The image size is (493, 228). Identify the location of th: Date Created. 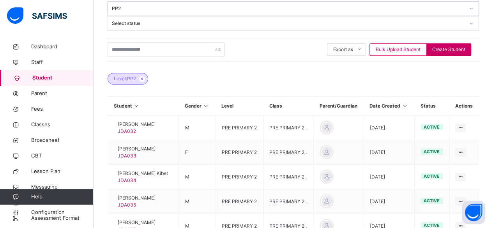
(389, 106).